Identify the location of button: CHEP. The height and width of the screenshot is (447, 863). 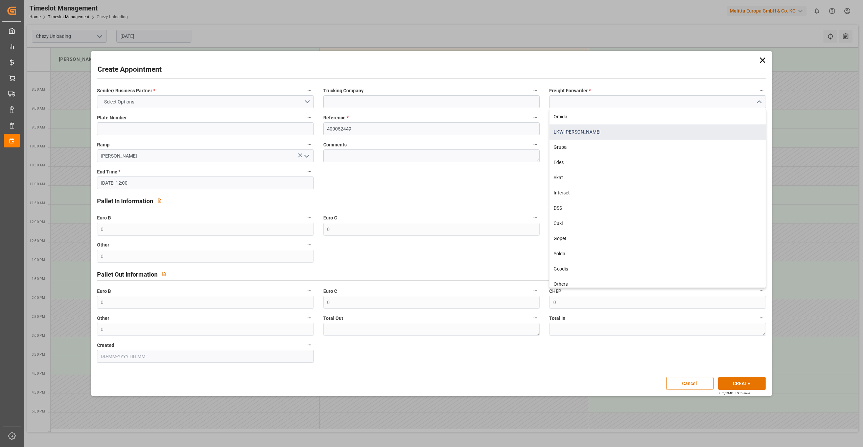
(761, 291).